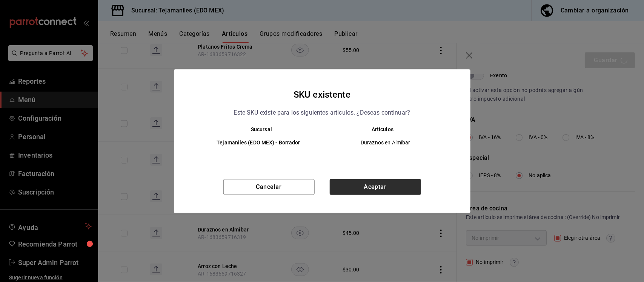 The image size is (644, 282). I want to click on button: Aceptar, so click(375, 187).